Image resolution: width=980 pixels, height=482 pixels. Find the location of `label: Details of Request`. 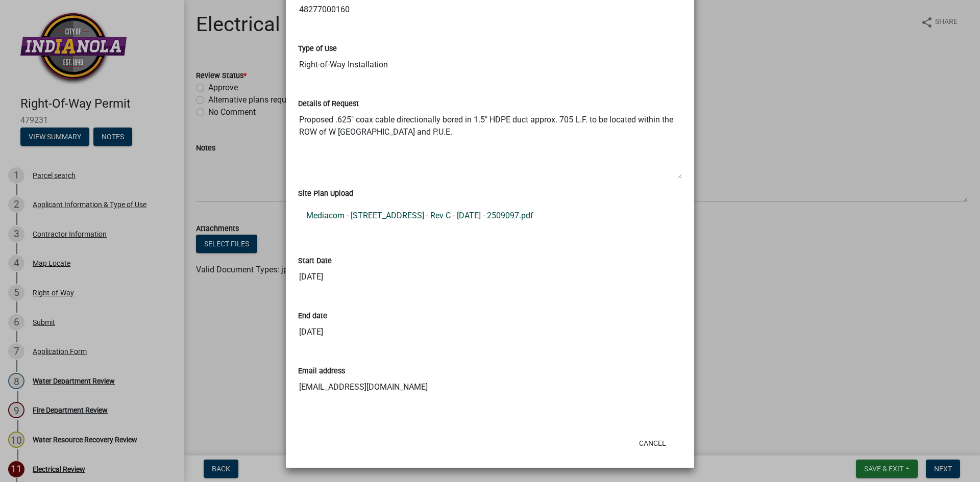

label: Details of Request is located at coordinates (328, 104).